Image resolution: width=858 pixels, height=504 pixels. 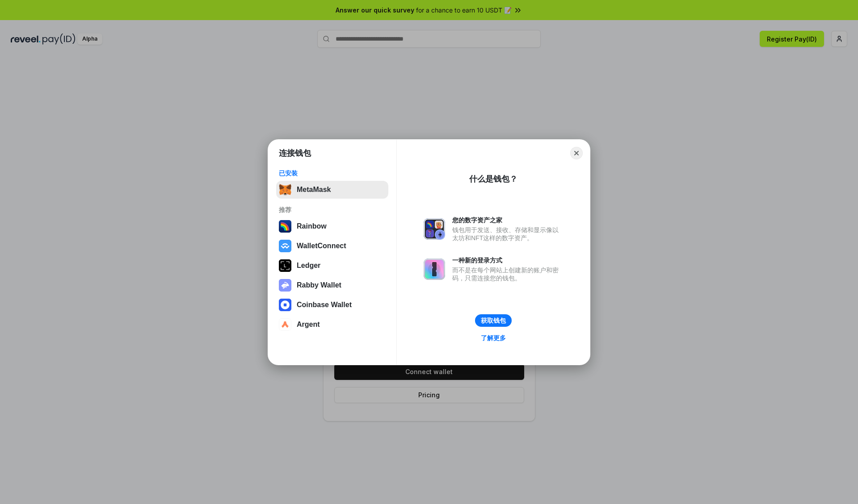 I want to click on button: MetaMask, so click(x=332, y=190).